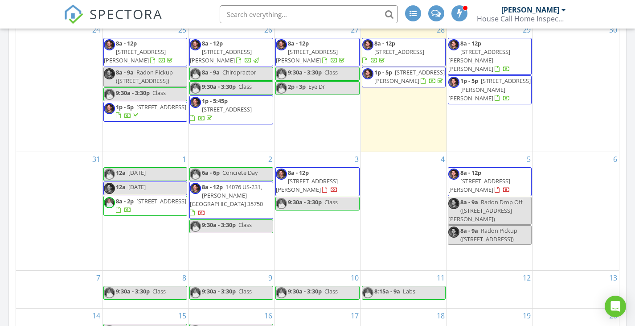 The width and height of the screenshot is (635, 326). Describe the element at coordinates (441, 30) in the screenshot. I see `a: Go to August 28, 2025` at that location.